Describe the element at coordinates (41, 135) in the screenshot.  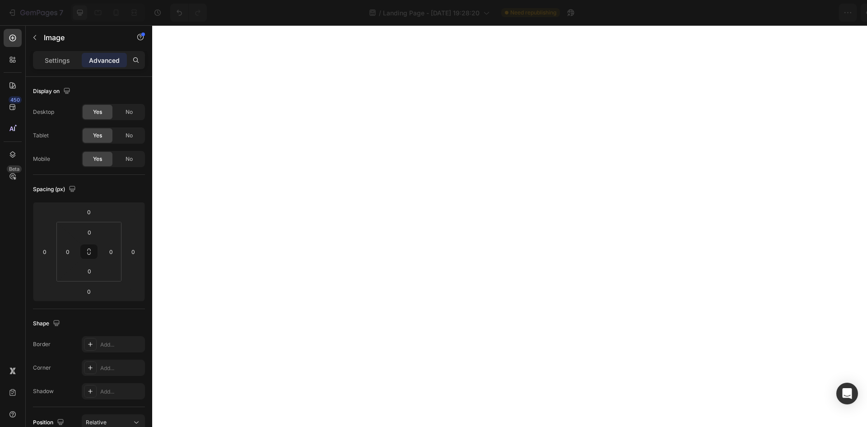
I see `div: Tablet` at that location.